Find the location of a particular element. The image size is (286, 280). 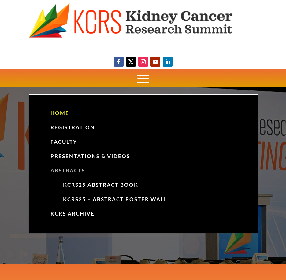

a: KCRS25 – Abstract Poster Wall is located at coordinates (149, 199).